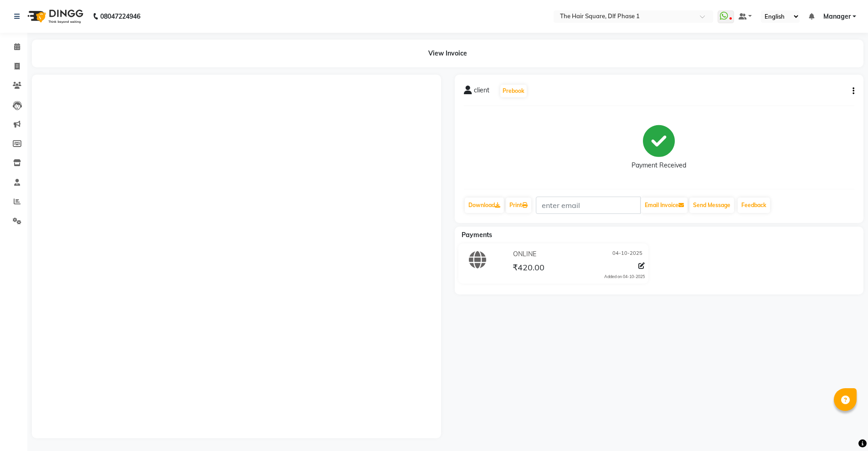 The width and height of the screenshot is (868, 451). What do you see at coordinates (712, 205) in the screenshot?
I see `button: Send Message` at bounding box center [712, 205].